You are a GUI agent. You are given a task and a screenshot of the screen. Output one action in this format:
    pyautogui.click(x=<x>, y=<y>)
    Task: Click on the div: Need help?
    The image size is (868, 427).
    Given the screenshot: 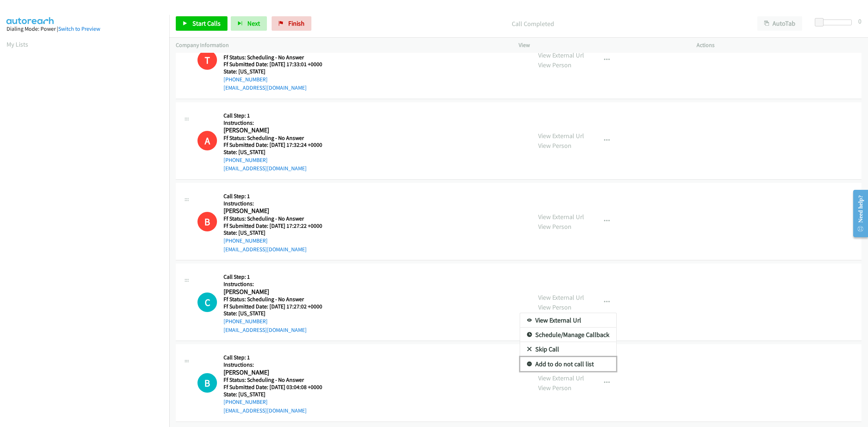 What is the action you would take?
    pyautogui.click(x=13, y=24)
    